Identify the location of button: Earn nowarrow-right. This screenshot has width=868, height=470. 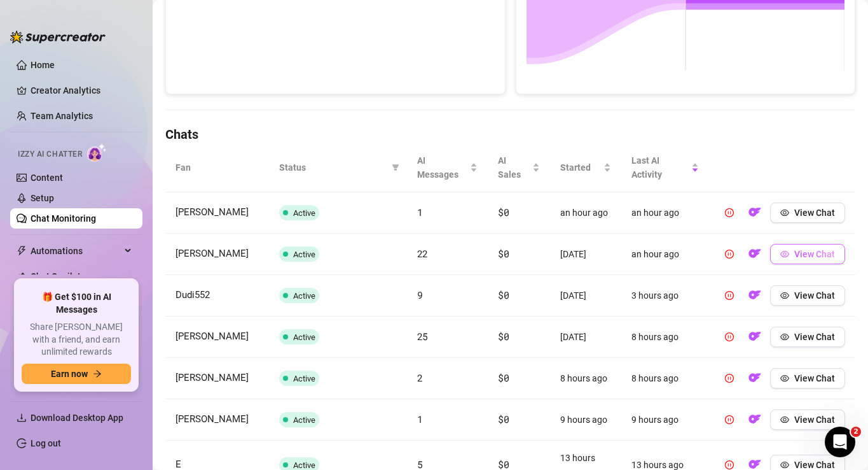
(76, 374).